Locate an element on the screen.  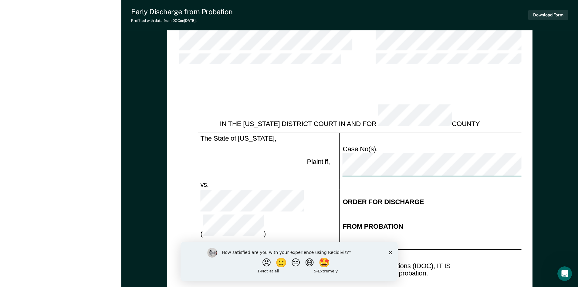
button: 5 is located at coordinates (144, 21).